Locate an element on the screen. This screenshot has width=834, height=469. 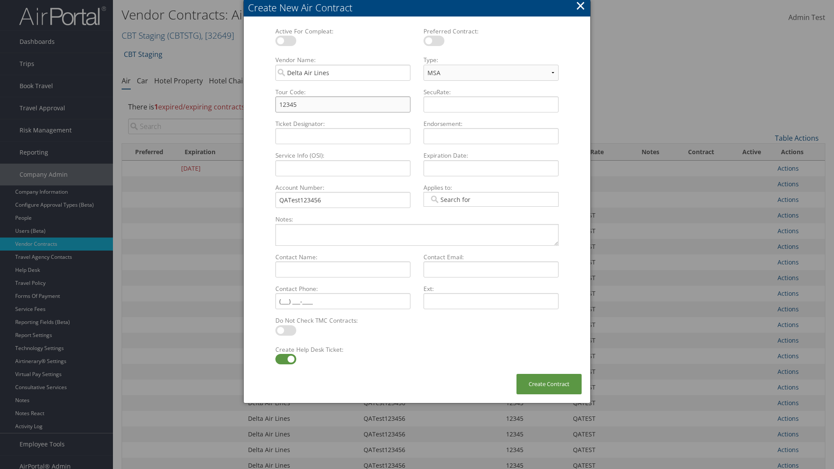
label: Active For Compleat: is located at coordinates (343, 31).